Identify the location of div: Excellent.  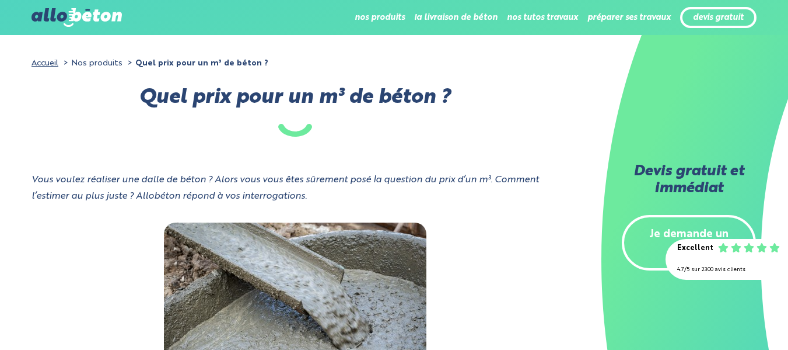
(696, 248).